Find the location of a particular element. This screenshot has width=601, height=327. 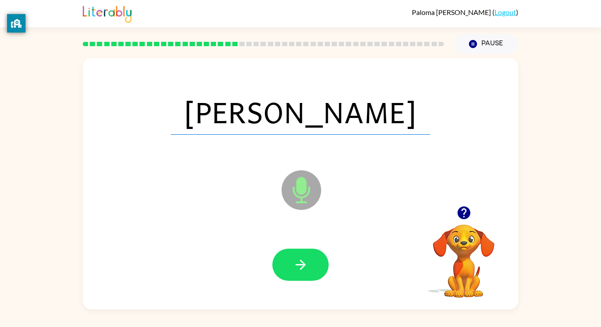

img: Literably is located at coordinates (107, 13).